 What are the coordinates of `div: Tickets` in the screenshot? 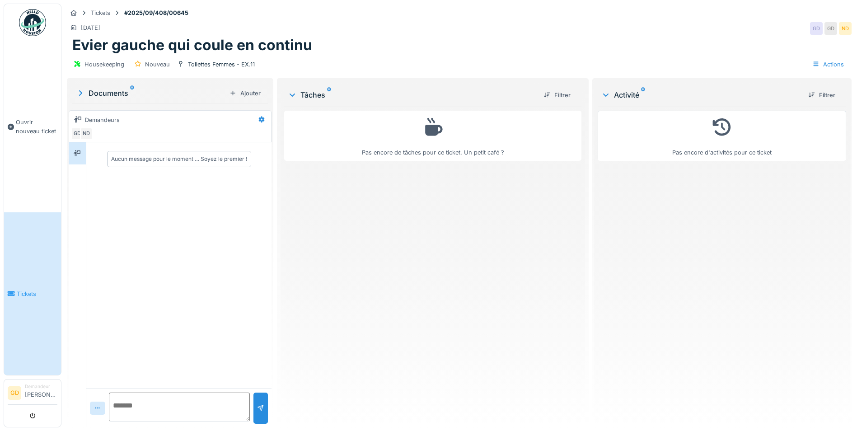 It's located at (100, 13).